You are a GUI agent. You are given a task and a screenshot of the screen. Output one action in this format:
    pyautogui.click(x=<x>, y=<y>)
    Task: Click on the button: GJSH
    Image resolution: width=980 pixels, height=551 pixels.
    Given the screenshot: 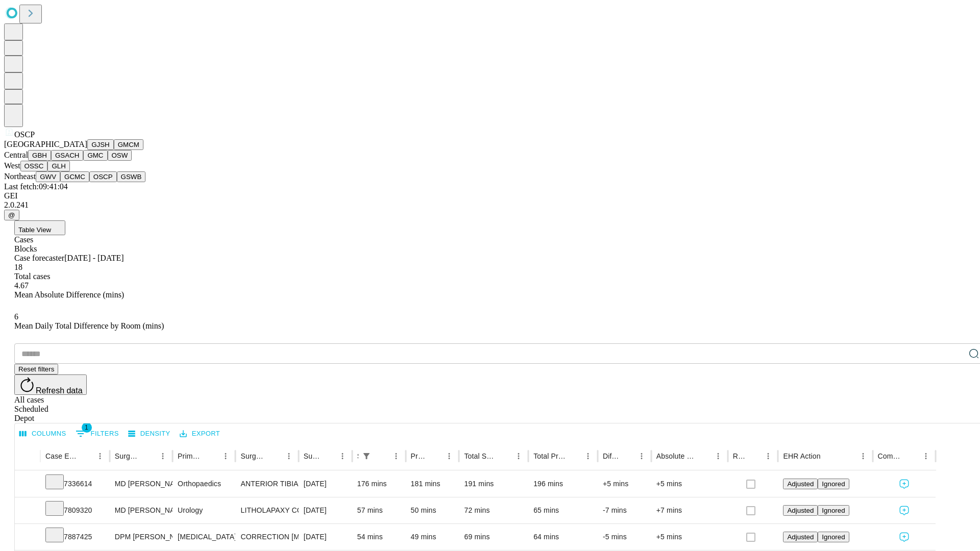 What is the action you would take?
    pyautogui.click(x=101, y=144)
    